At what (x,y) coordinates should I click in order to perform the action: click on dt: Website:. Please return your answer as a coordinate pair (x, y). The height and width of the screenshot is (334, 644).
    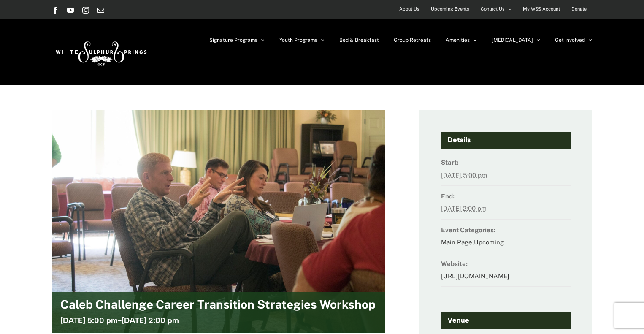
    Looking at the image, I should click on (506, 263).